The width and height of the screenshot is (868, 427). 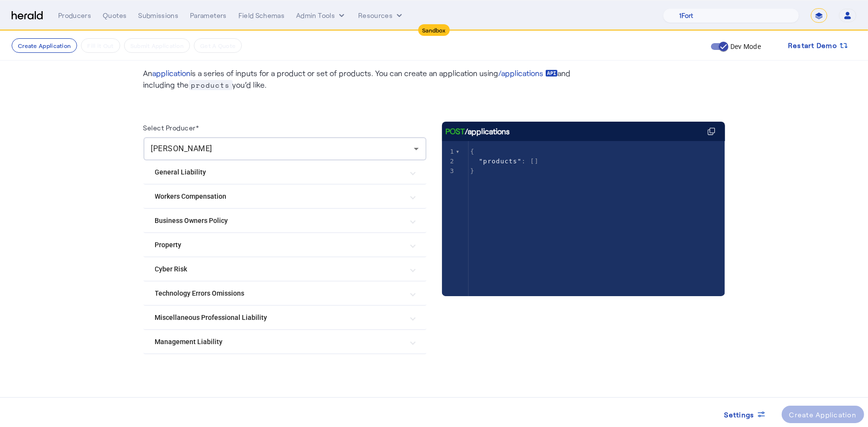 I want to click on button: internal dropdown menu, so click(x=321, y=15).